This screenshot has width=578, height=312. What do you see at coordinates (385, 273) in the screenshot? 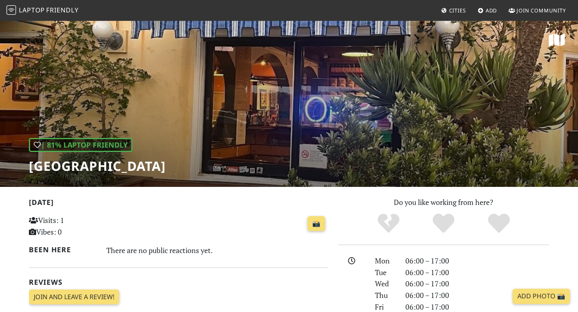
I see `div: Tue` at bounding box center [385, 273].